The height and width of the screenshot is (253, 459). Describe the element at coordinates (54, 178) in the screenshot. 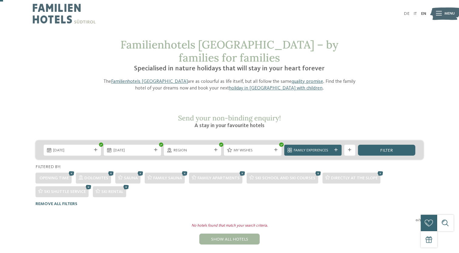

I see `span: Opening time` at that location.